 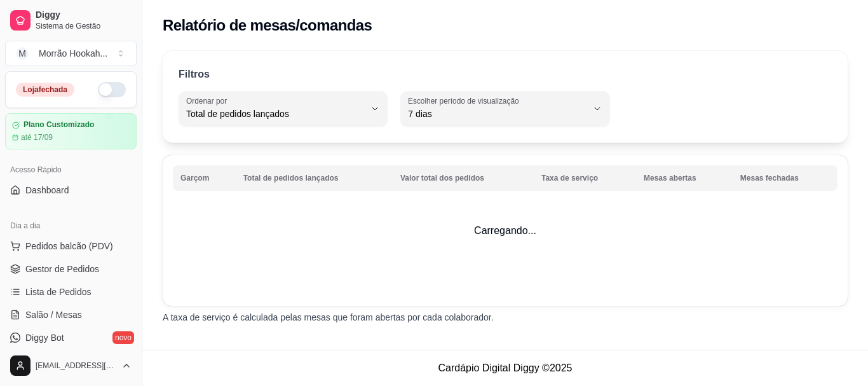 I want to click on a: Dashboard, so click(x=70, y=190).